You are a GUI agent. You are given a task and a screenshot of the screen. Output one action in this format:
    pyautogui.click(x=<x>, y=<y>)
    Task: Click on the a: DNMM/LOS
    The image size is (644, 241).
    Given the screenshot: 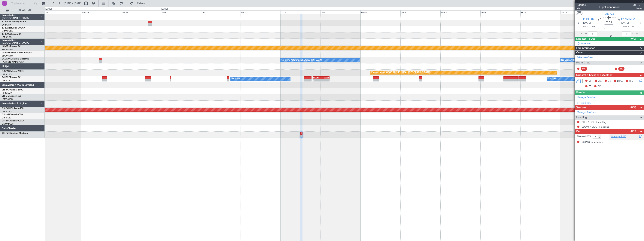 What is the action you would take?
    pyautogui.click(x=8, y=124)
    